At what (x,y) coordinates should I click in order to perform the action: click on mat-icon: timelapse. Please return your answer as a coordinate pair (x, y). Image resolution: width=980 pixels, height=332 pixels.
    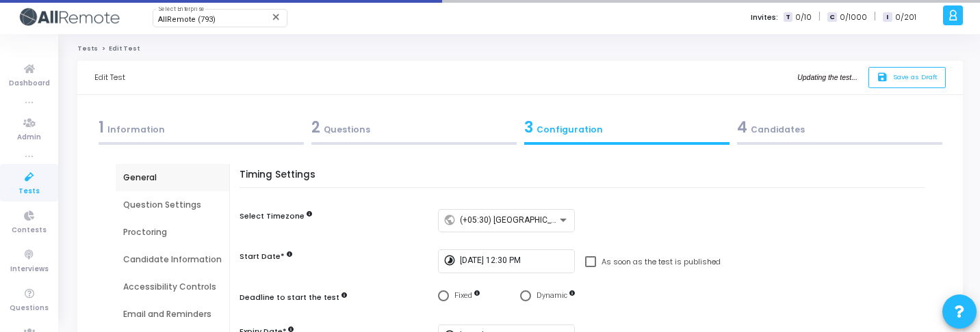
    Looking at the image, I should click on (451, 261).